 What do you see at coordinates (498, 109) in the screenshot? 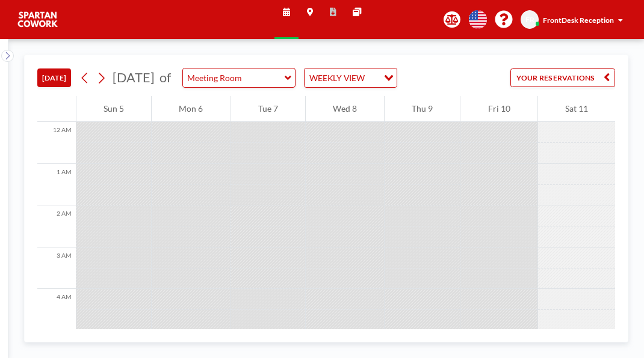
I see `div: Fri 10` at bounding box center [498, 109].